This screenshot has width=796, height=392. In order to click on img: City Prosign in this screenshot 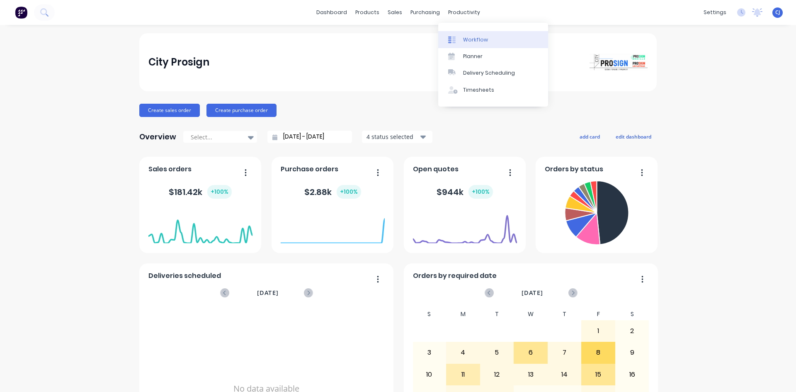, I will do `click(618, 62)`.